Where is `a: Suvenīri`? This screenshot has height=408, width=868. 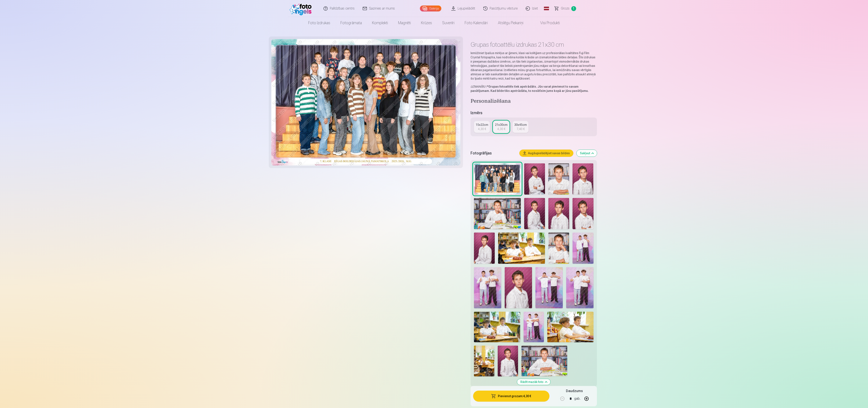 a: Suvenīri is located at coordinates (448, 23).